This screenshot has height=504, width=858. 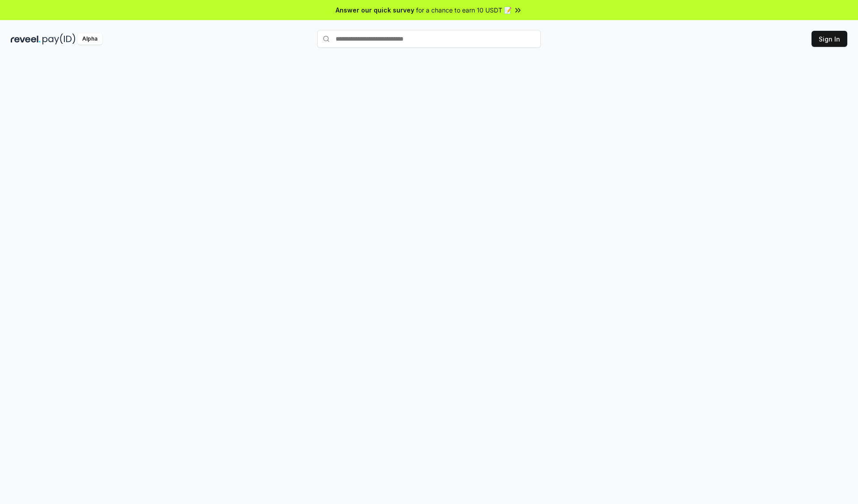 What do you see at coordinates (59, 39) in the screenshot?
I see `img: pay_id` at bounding box center [59, 39].